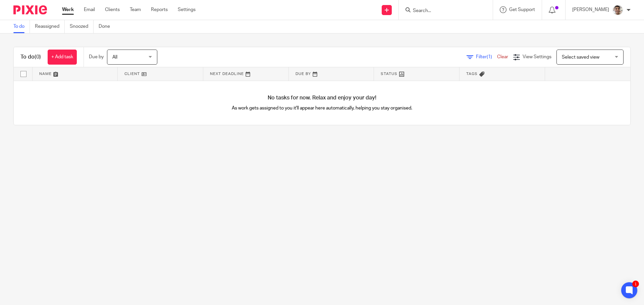  What do you see at coordinates (618, 10) in the screenshot?
I see `img: PXL_20240409_141816916.jpg` at bounding box center [618, 10].